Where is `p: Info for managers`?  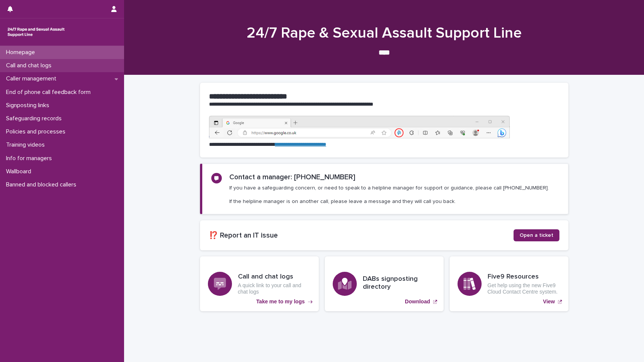
p: Info for managers is located at coordinates (30, 158).